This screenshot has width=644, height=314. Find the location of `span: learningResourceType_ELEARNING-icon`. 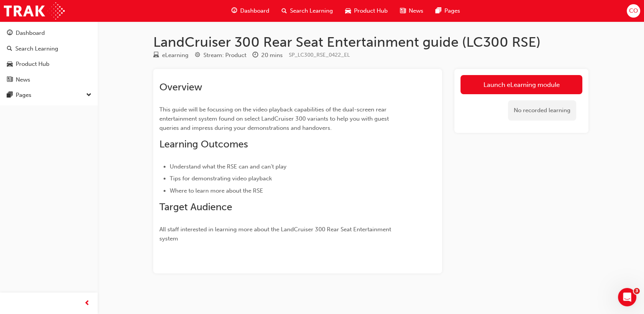

span: learningResourceType_ELEARNING-icon is located at coordinates (156, 56).